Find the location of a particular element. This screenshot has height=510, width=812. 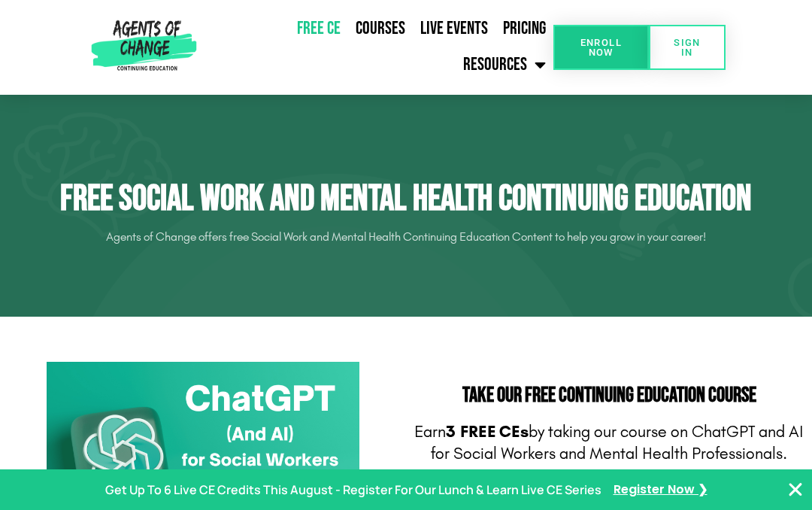

b: 3 FREE CEs is located at coordinates (487, 431).